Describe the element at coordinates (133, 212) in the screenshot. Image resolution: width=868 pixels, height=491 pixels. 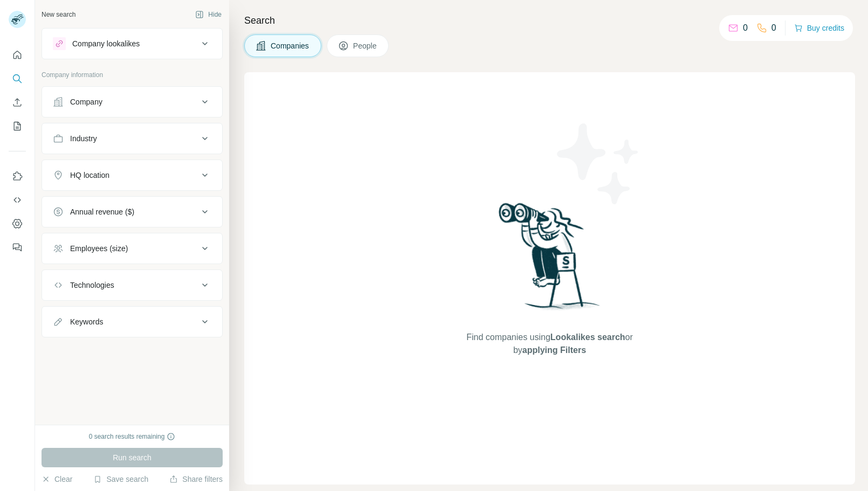
I see `button: Annual revenue ($)` at that location.